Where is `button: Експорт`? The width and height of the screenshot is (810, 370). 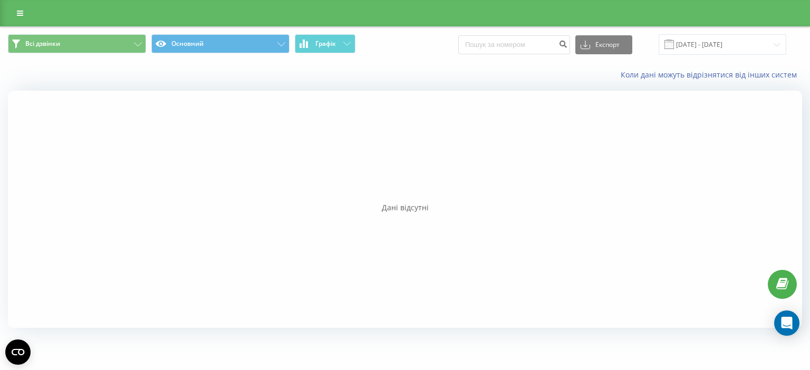
button: Експорт is located at coordinates (604, 45).